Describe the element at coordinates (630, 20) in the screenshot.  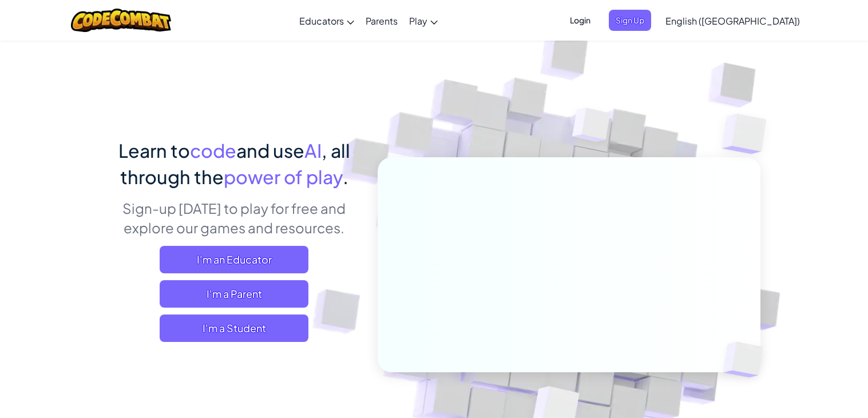
I see `button: Sign Up` at that location.